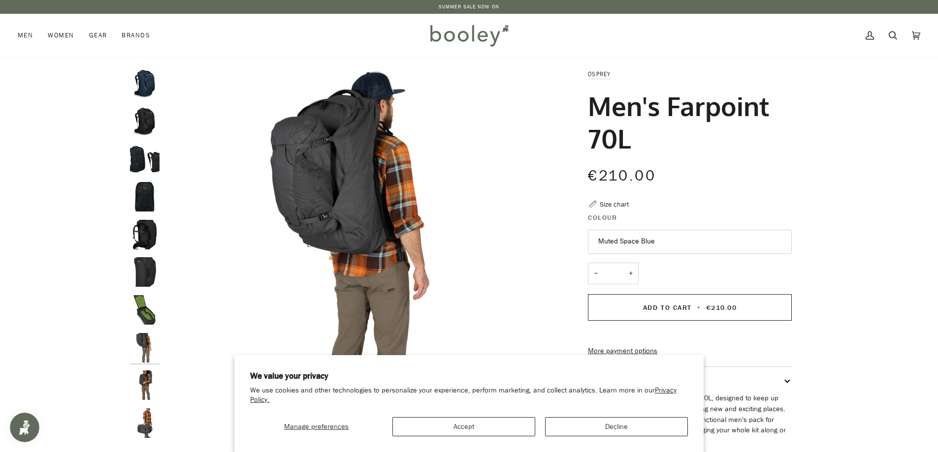  What do you see at coordinates (469, 396) in the screenshot?
I see `p: We use cookies and other technologies to personalize your experience, perform marketing, and coll...` at bounding box center [469, 396].